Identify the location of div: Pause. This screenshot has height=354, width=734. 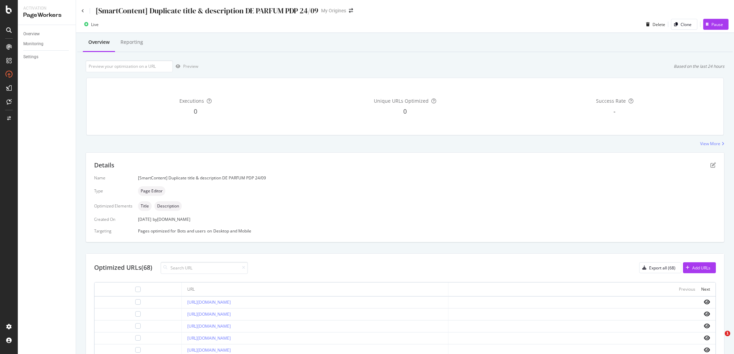
(717, 24).